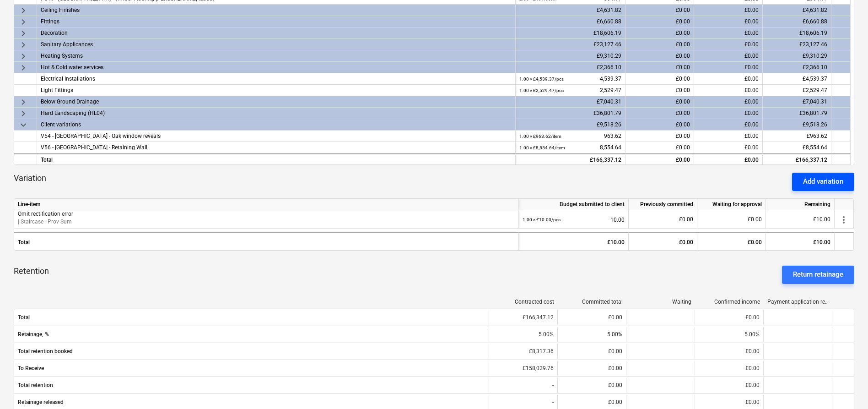  What do you see at coordinates (276, 67) in the screenshot?
I see `div: Hot & Cold water services` at bounding box center [276, 67].